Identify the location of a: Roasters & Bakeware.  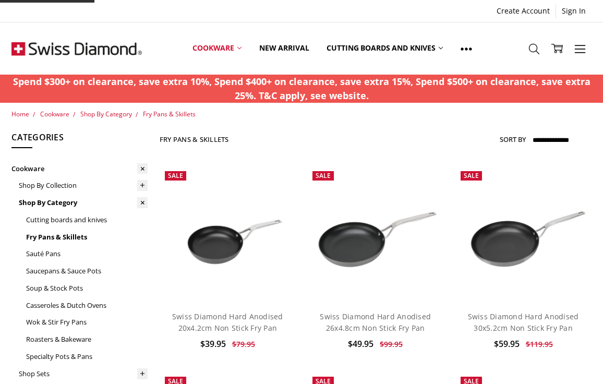
(87, 339).